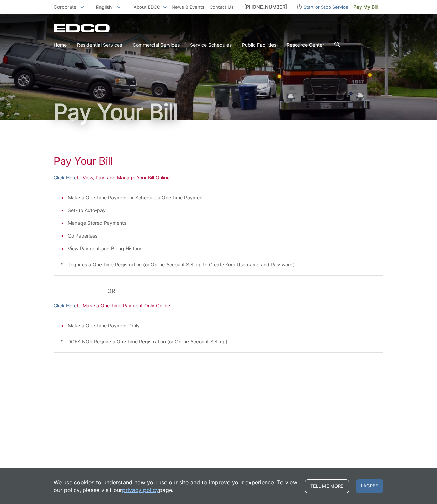 This screenshot has width=437, height=504. Describe the element at coordinates (218, 341) in the screenshot. I see `p: * DOES NOT Require a One-time Registration (or Online Account Set-up)` at that location.